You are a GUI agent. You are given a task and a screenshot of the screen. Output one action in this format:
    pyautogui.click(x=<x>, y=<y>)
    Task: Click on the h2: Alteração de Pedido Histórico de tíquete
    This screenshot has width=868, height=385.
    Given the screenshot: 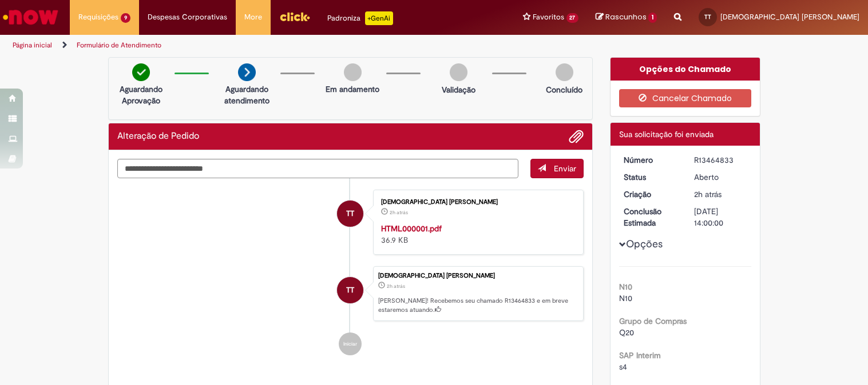 What is the action you would take?
    pyautogui.click(x=158, y=136)
    